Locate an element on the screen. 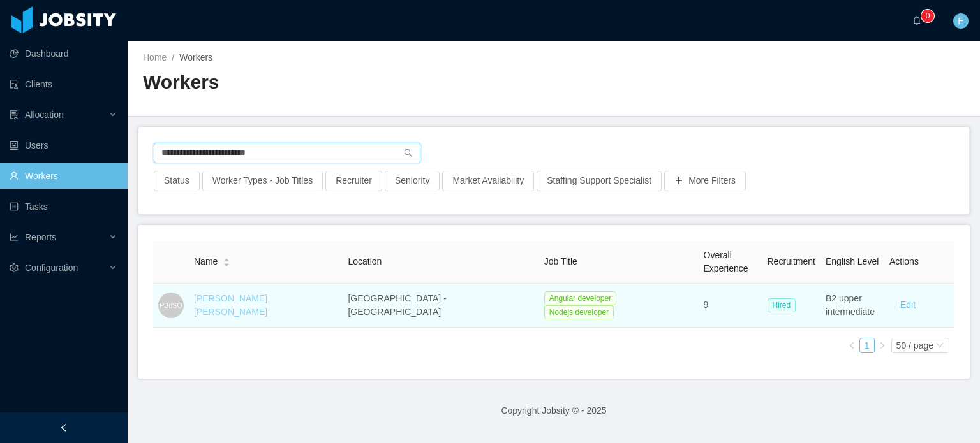 The image size is (980, 443). button: Staffing Support Specialist is located at coordinates (599, 181).